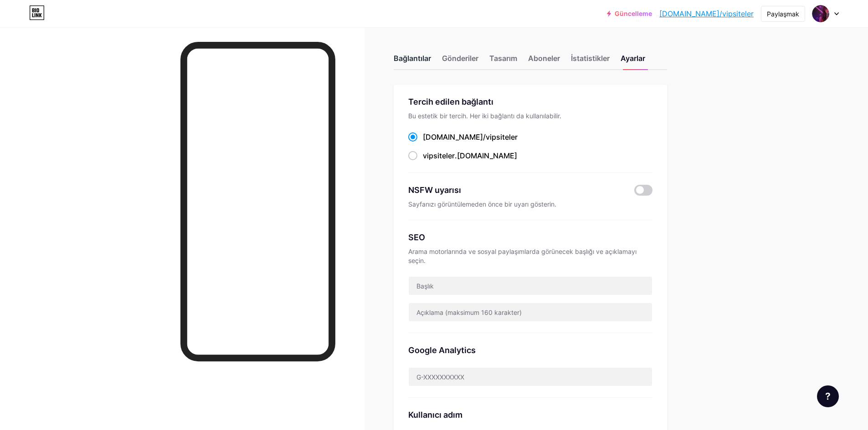  I want to click on font: Google Analytics, so click(442, 350).